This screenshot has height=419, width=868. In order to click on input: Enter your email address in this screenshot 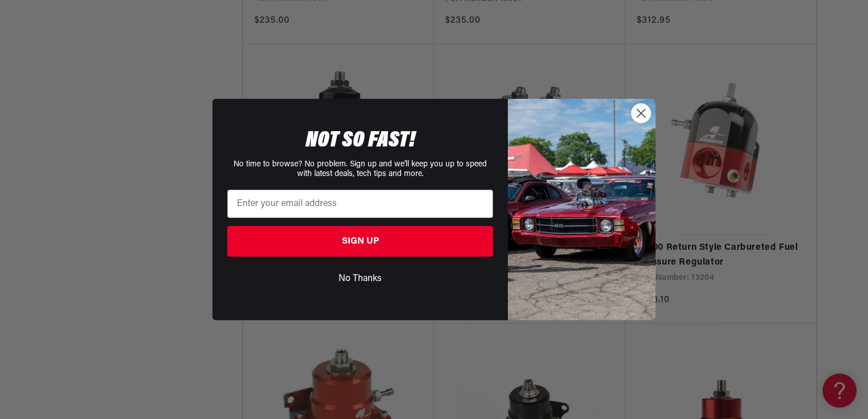, I will do `click(360, 204)`.